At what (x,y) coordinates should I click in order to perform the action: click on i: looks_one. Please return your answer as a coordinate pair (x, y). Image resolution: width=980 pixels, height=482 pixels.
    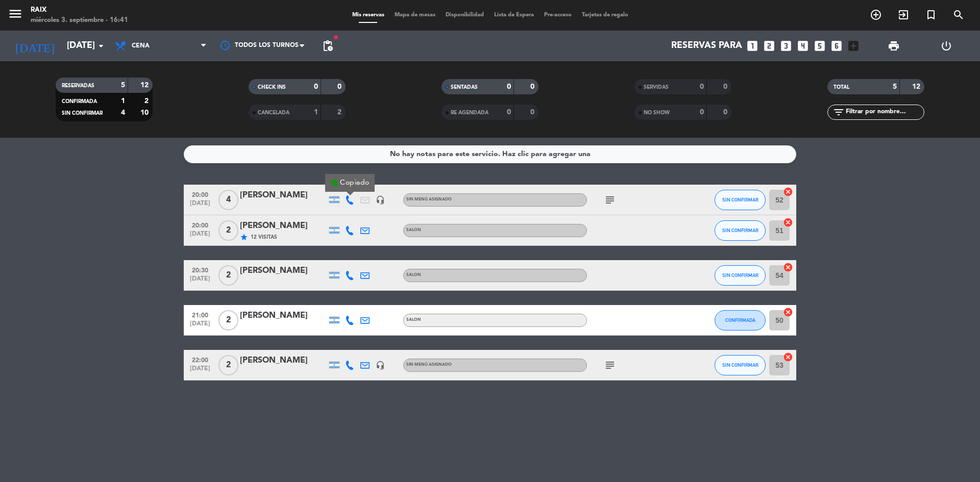
    Looking at the image, I should click on (753, 46).